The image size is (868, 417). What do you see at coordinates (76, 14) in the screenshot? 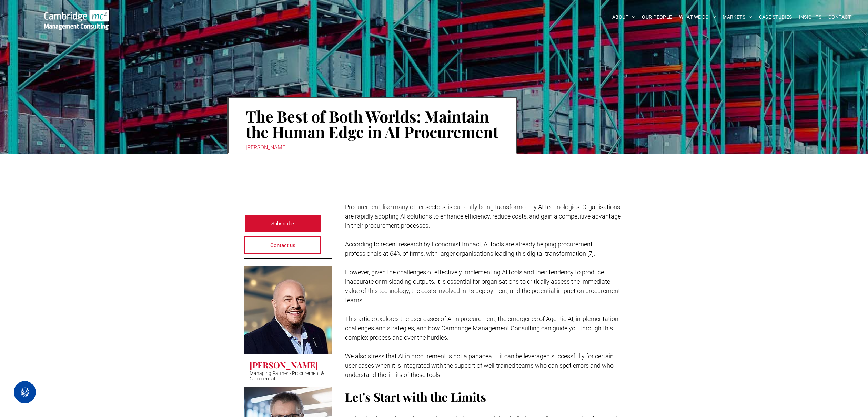
I see `a: Your Business Transformed | Cambridge Management Consulting` at bounding box center [76, 14].